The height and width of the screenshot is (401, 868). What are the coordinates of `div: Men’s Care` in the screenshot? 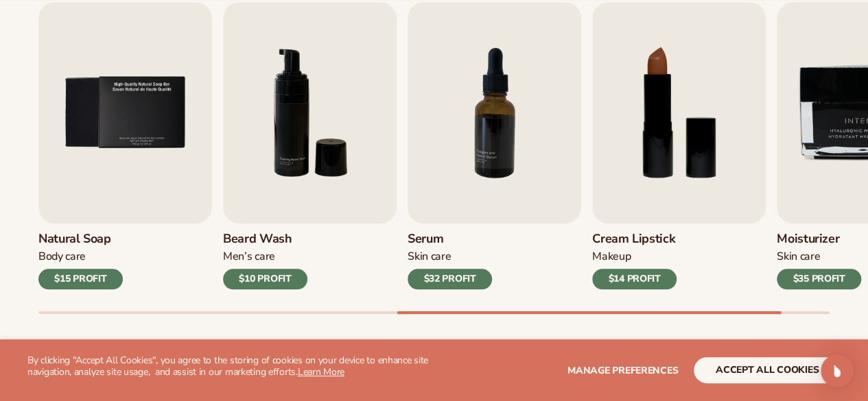 It's located at (264, 257).